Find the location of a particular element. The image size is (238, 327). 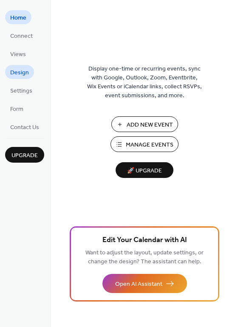

span: Contact Us is located at coordinates (25, 127).